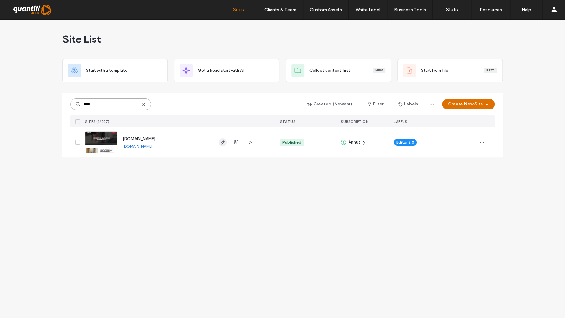 The width and height of the screenshot is (565, 318). Describe the element at coordinates (357, 142) in the screenshot. I see `span: Annually` at that location.